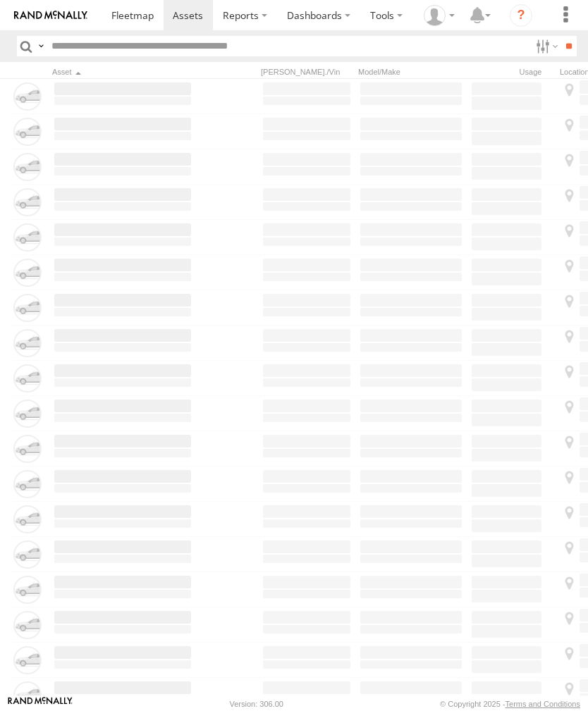 This screenshot has width=588, height=711. I want to click on div: Click to Sort, so click(123, 72).